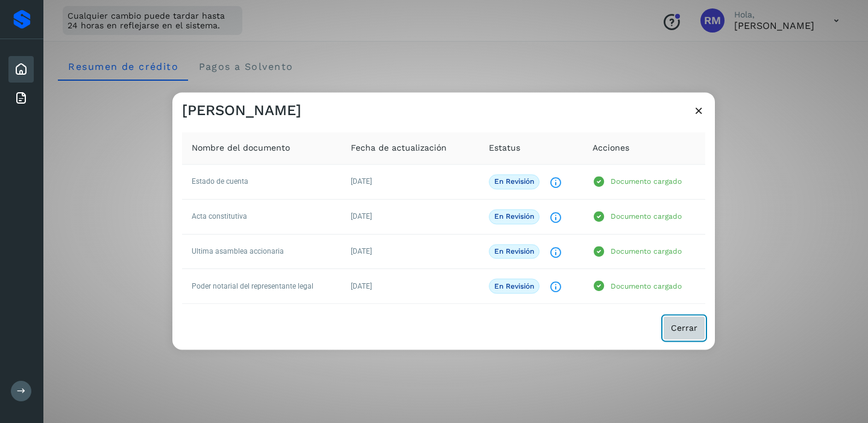  What do you see at coordinates (253, 286) in the screenshot?
I see `span: Poder notarial del representante legal` at bounding box center [253, 286].